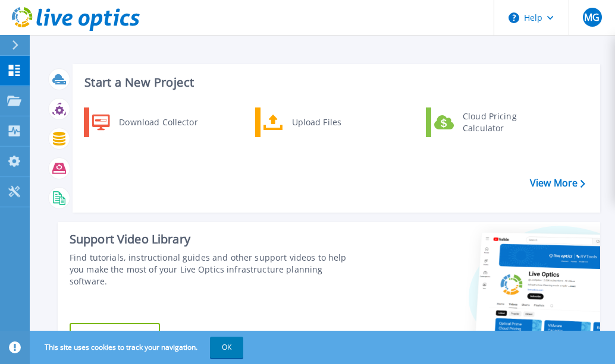  What do you see at coordinates (330, 122) in the screenshot?
I see `div: Upload Files` at bounding box center [330, 122].